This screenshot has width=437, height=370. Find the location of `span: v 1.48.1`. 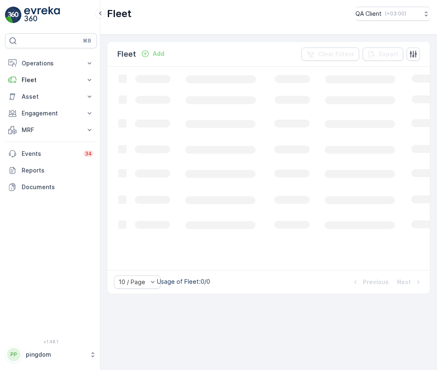

span: v 1.48.1 is located at coordinates (51, 342).